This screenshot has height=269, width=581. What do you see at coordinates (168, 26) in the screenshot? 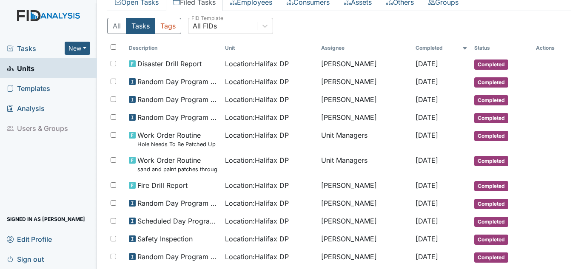
I see `button: Tags` at bounding box center [168, 26].